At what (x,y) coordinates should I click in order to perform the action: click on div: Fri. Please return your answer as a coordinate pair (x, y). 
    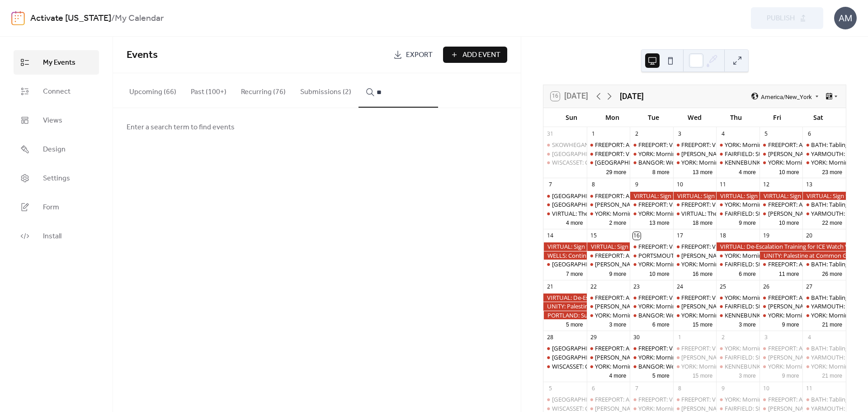
    Looking at the image, I should click on (777, 117).